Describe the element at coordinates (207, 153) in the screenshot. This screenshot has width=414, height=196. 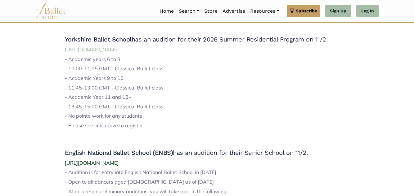
I see `h4: English National Ballet School (ENBS)` at that location.